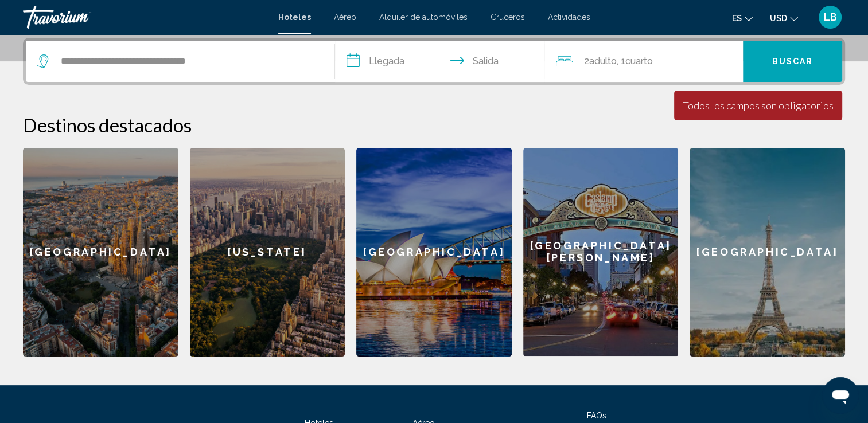  What do you see at coordinates (792, 61) in the screenshot?
I see `button: Buscar` at bounding box center [792, 61].